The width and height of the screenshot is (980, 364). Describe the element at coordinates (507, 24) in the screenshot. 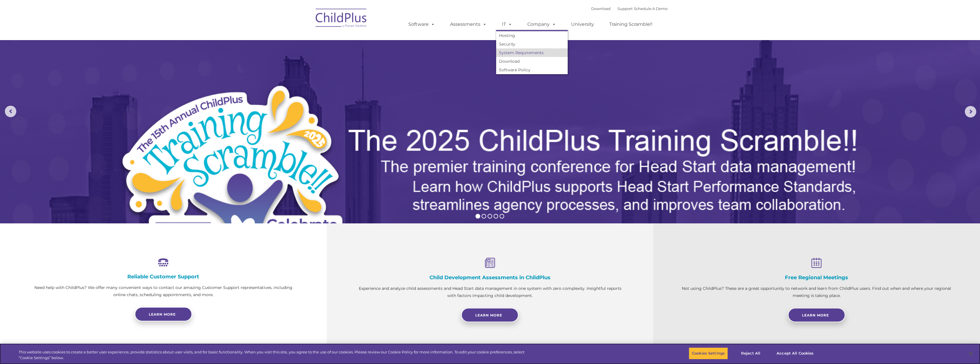

I see `a: IT` at that location.